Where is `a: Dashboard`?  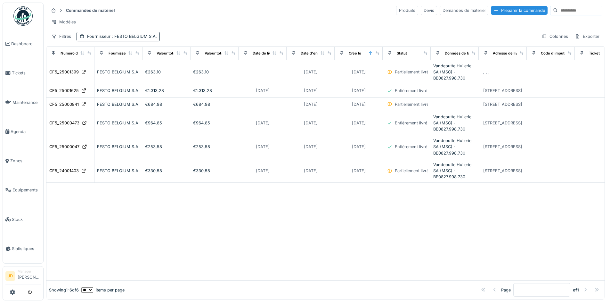 a: Dashboard is located at coordinates (23, 44).